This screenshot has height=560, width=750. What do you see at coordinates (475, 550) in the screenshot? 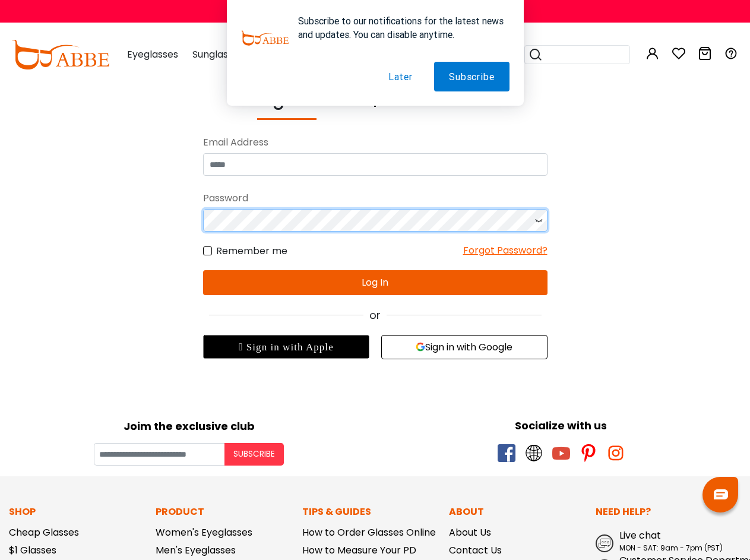
I see `a: Contact Us` at bounding box center [475, 550].